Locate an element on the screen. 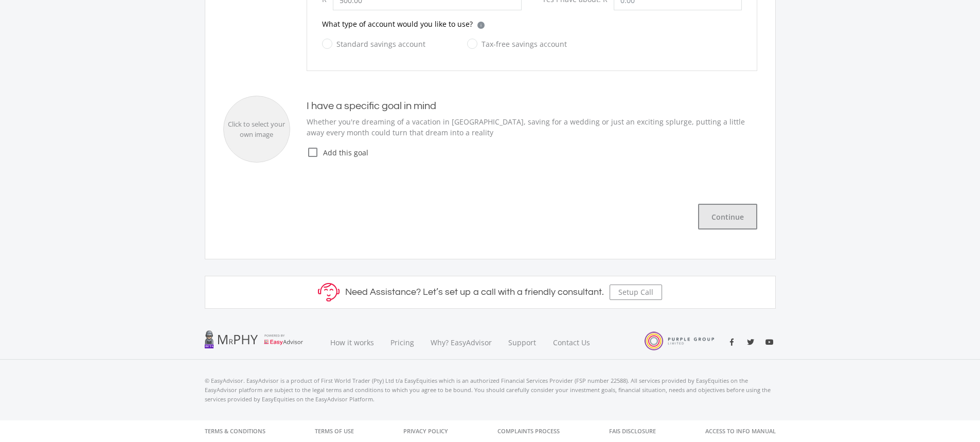 The height and width of the screenshot is (442, 980). a: Access to Info Manual is located at coordinates (740, 431).